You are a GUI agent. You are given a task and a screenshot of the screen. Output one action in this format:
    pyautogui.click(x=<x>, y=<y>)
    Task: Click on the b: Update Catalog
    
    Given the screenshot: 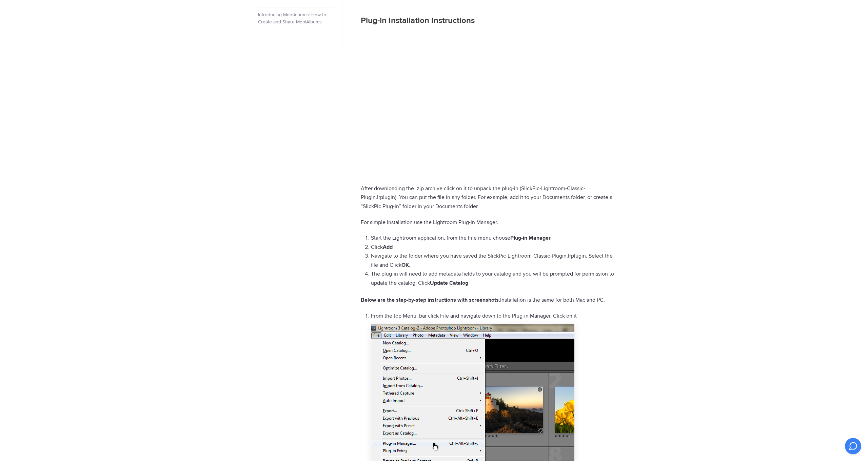 What is the action you would take?
    pyautogui.click(x=448, y=283)
    